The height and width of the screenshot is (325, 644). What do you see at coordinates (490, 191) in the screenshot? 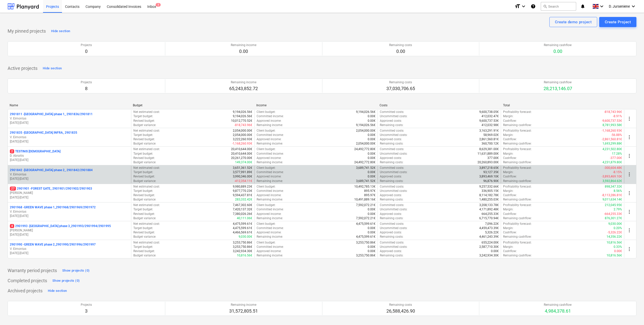
I see `p: 336,905.15€` at bounding box center [490, 191].